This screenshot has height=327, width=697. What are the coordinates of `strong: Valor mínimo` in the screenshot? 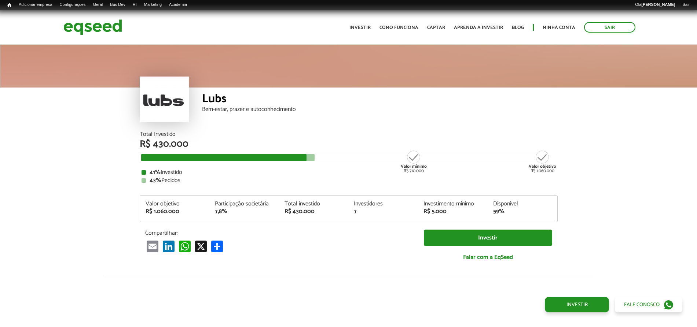 It's located at (413, 166).